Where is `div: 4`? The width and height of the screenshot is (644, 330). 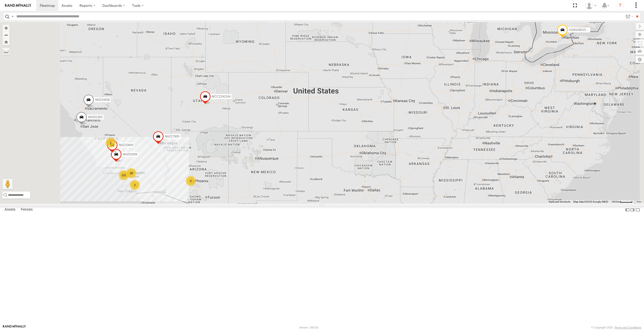
div: 4 is located at coordinates (191, 181).